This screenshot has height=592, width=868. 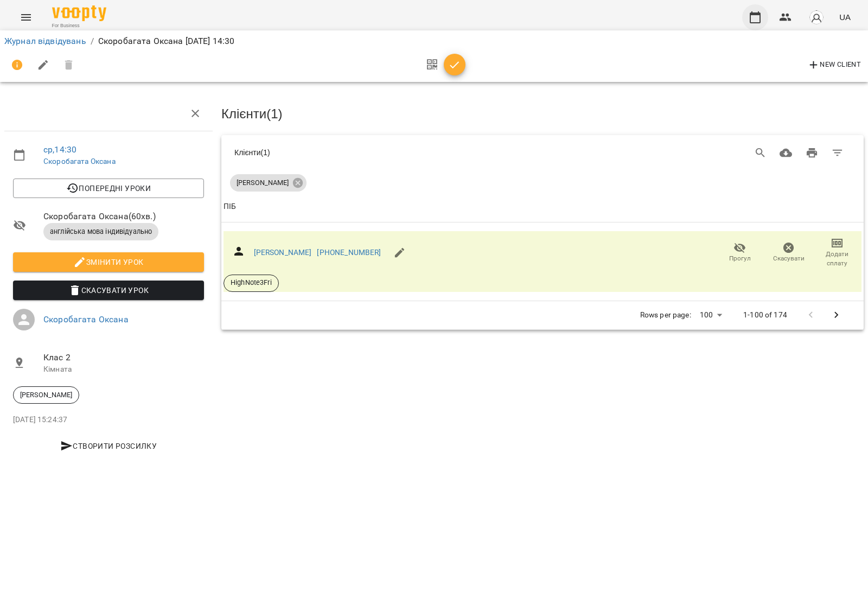 I want to click on span: Змінити урок, so click(x=109, y=262).